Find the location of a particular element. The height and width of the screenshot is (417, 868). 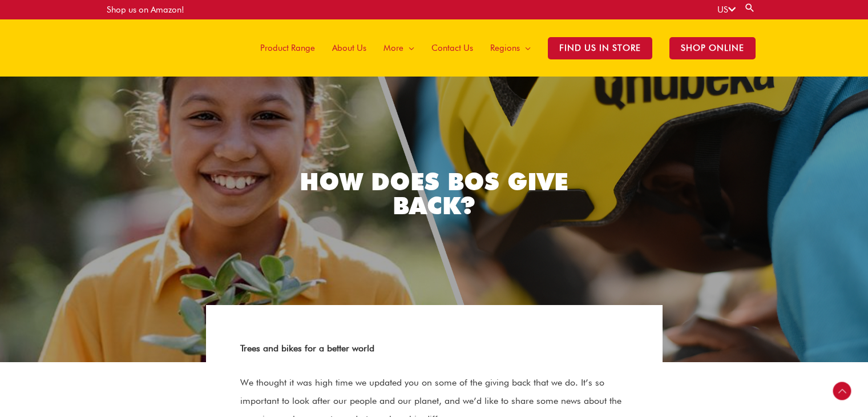

a: About Us is located at coordinates (349, 48).